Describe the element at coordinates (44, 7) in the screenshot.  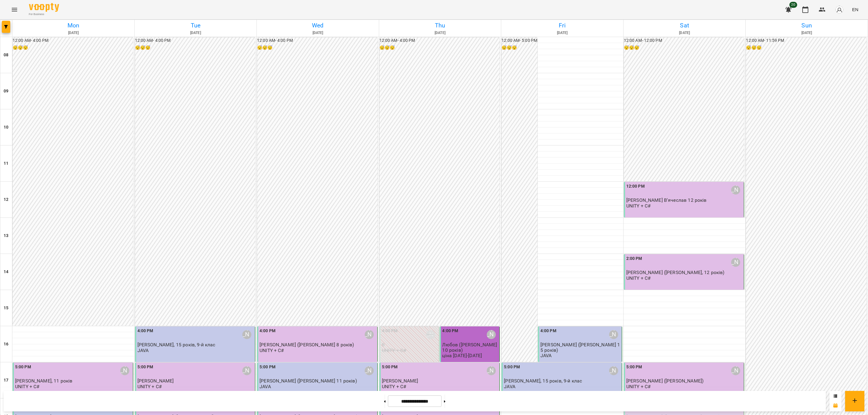
I see `img: Voopty Logo` at that location.